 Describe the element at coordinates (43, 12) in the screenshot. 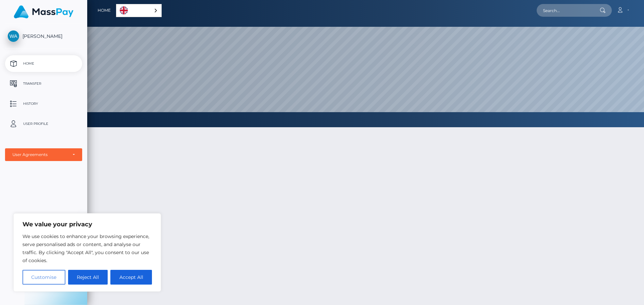

I see `img: MassPay` at that location.